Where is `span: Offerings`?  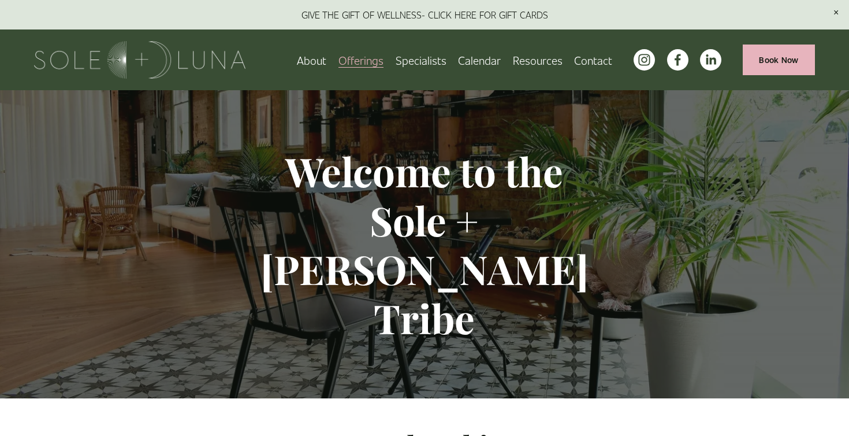 span: Offerings is located at coordinates (361, 60).